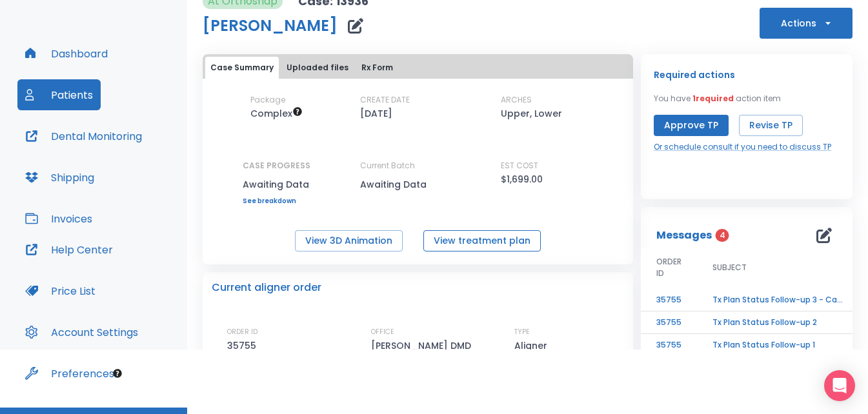 The width and height of the screenshot is (868, 414). What do you see at coordinates (695, 75) in the screenshot?
I see `p: Required actions` at bounding box center [695, 75].